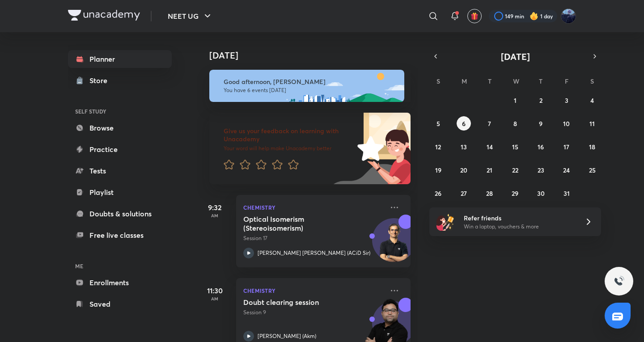 Image resolution: width=644 pixels, height=342 pixels. What do you see at coordinates (566, 193) in the screenshot?
I see `button: October 31, 2025` at bounding box center [566, 193].